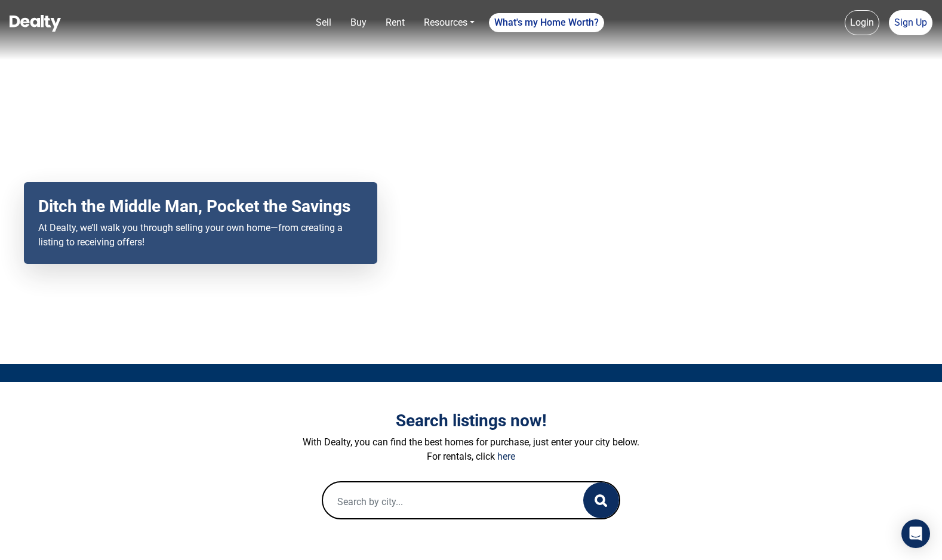 Image resolution: width=942 pixels, height=560 pixels. What do you see at coordinates (471, 457) in the screenshot?
I see `p: For rentals, click` at bounding box center [471, 457].